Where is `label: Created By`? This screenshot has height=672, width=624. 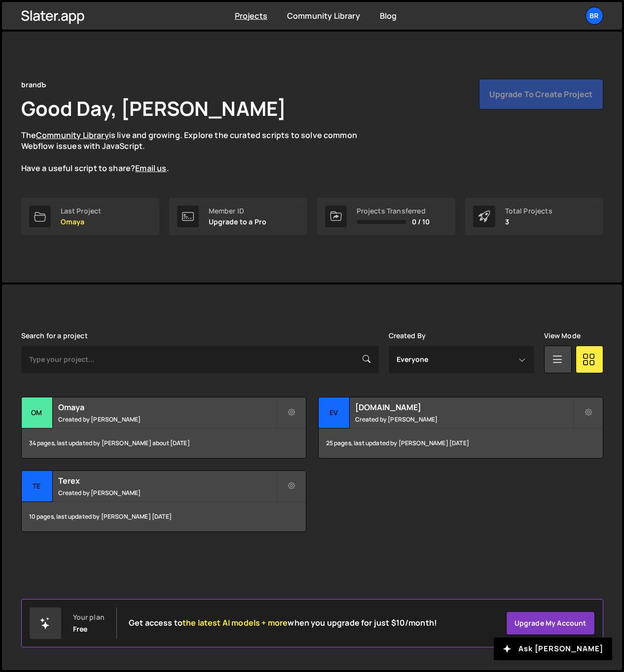 label: Created By is located at coordinates (408, 336).